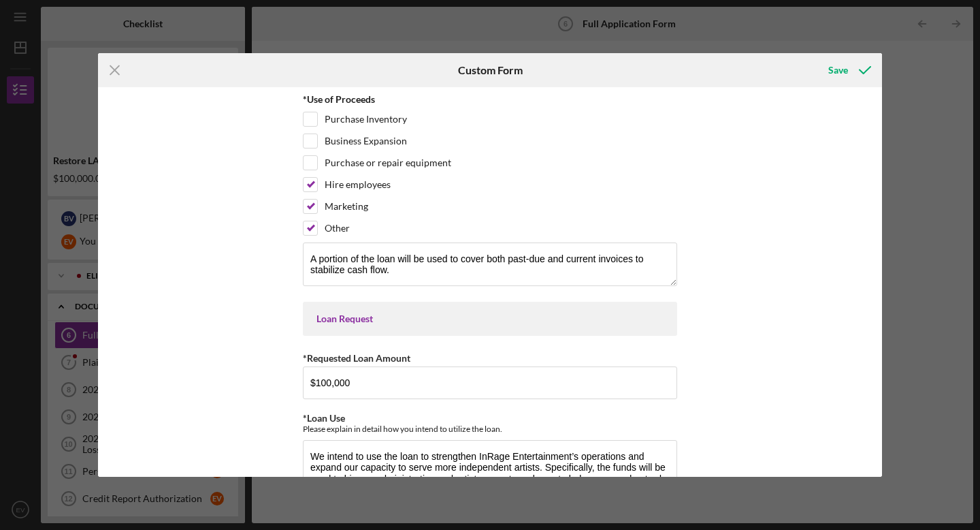 Image resolution: width=980 pixels, height=530 pixels. I want to click on label: Other, so click(337, 228).